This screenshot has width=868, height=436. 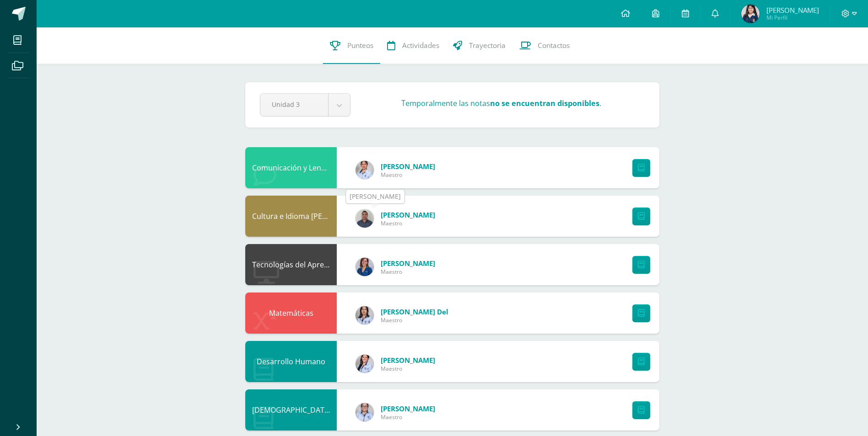 I want to click on a: Contactos, so click(x=545, y=45).